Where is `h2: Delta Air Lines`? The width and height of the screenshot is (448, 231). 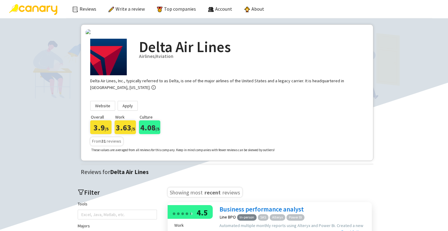
h2: Delta Air Lines is located at coordinates (252, 47).